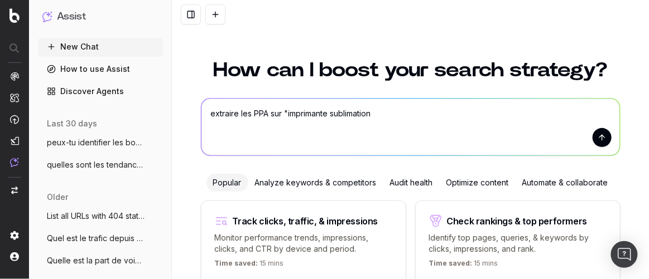 The image size is (649, 279). What do you see at coordinates (518, 244) in the screenshot?
I see `p: Identify top pages, queries, & keywords by clicks, impressions, and rank.` at bounding box center [518, 244].